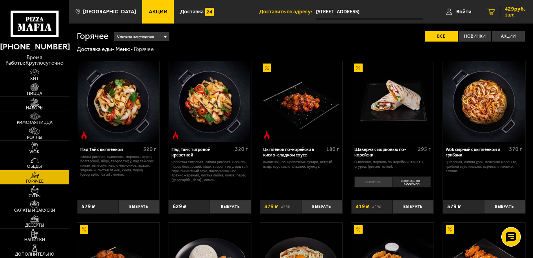 This screenshot has height=258, width=533. What do you see at coordinates (92, 36) in the screenshot?
I see `h1: Горячее` at bounding box center [92, 36].